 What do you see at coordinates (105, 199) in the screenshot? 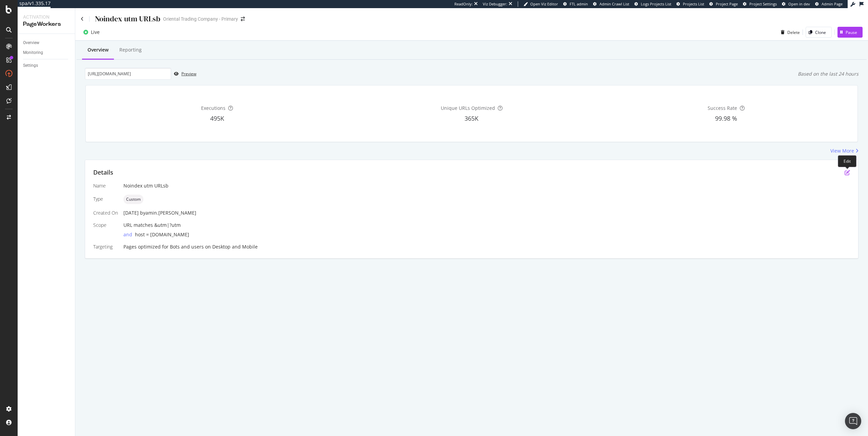
I see `div: Type` at bounding box center [105, 199].